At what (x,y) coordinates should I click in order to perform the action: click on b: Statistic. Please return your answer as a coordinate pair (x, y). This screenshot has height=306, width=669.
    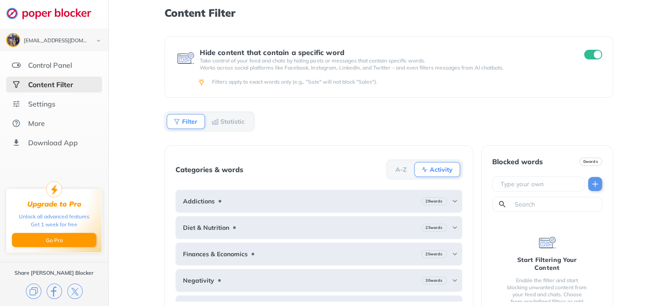
    Looking at the image, I should click on (232, 121).